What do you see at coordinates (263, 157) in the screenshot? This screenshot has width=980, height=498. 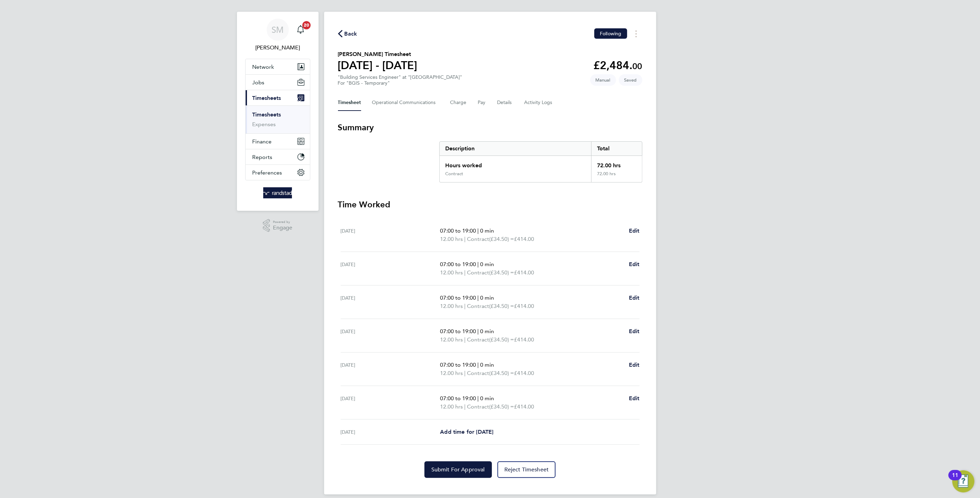 I see `span: Reports` at bounding box center [263, 157].